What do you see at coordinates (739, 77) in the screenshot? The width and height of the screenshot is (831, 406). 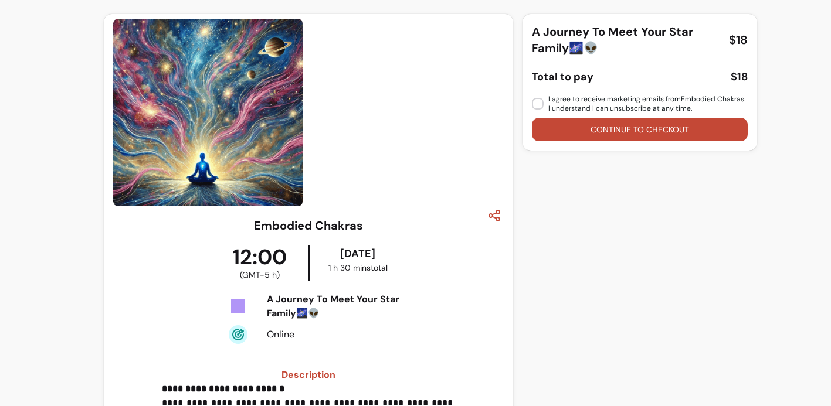 I see `div: $18` at bounding box center [739, 77].